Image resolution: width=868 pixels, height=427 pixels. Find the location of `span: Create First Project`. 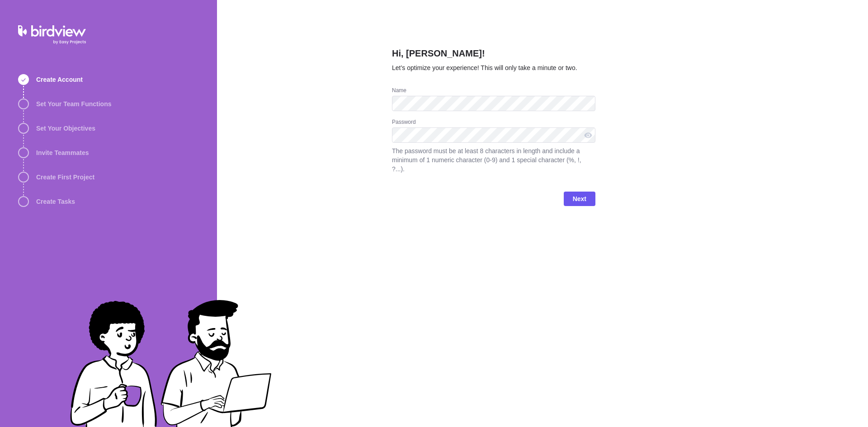

span: Create First Project is located at coordinates (65, 177).